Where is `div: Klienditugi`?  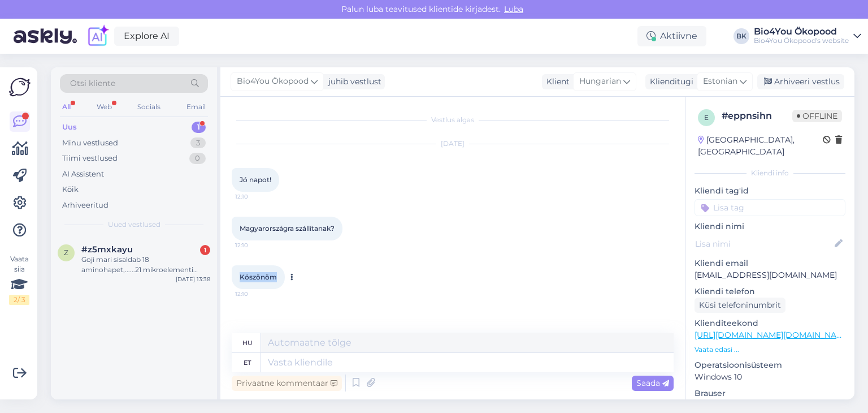
div: Klienditugi is located at coordinates (669, 82).